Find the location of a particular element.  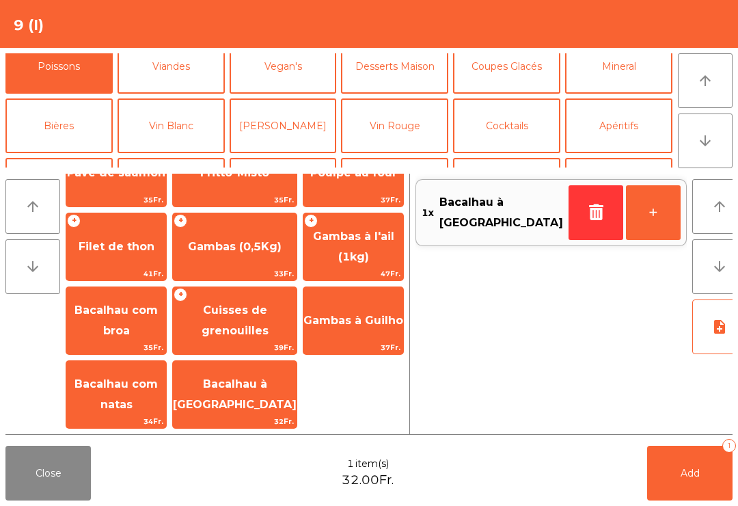

button: Add1 is located at coordinates (690, 473).